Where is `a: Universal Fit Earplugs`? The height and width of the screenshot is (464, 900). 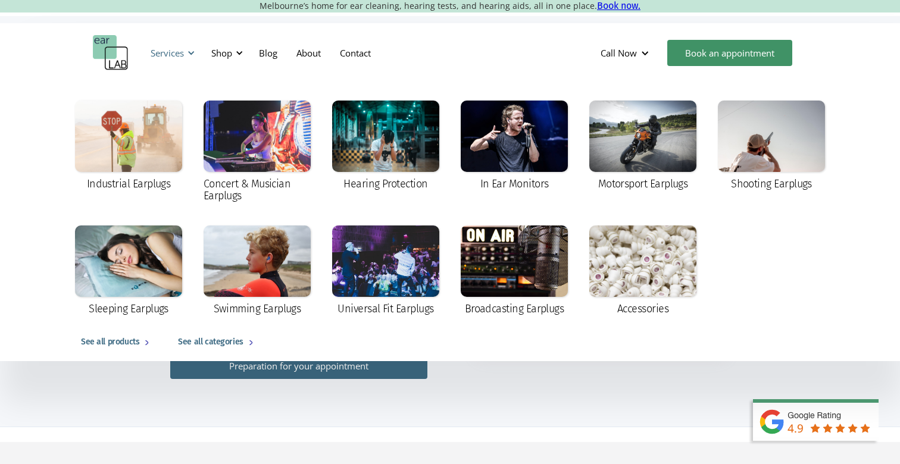
a: Universal Fit Earplugs is located at coordinates (386, 271).